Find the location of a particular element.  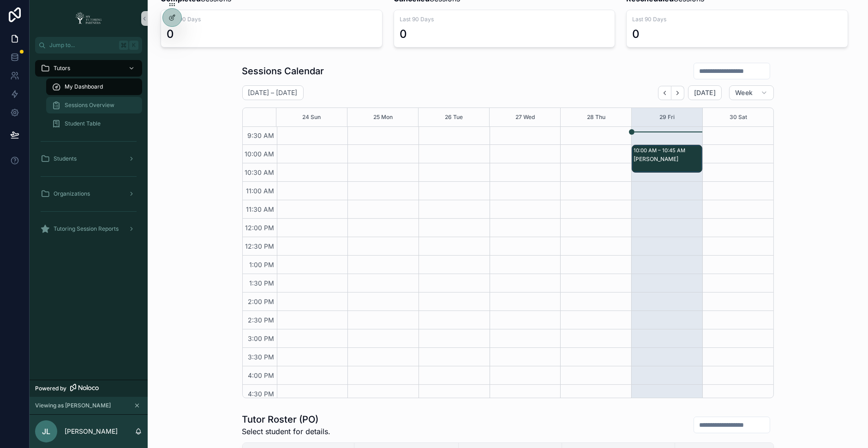

span: Jump to... is located at coordinates (82, 45).